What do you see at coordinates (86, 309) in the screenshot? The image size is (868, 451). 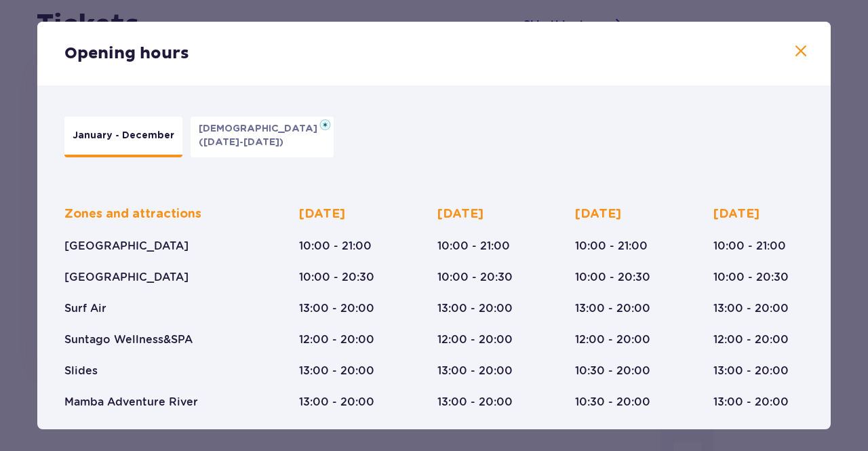 I see `p: Surf Air` at bounding box center [86, 309].